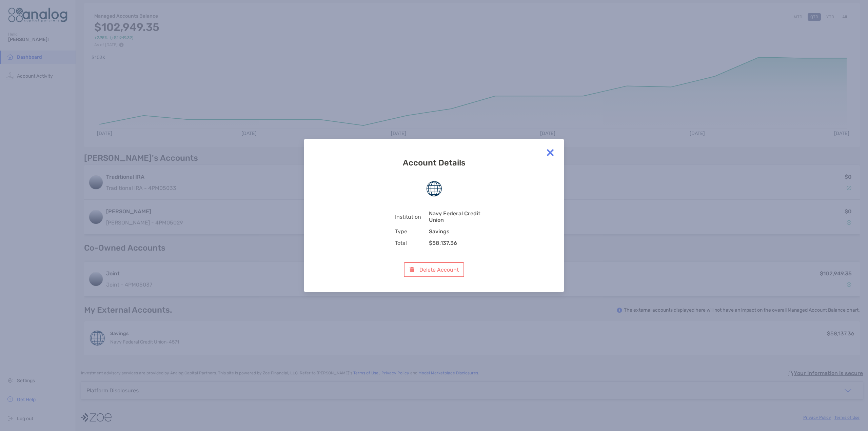 The height and width of the screenshot is (431, 868). Describe the element at coordinates (434, 189) in the screenshot. I see `img: Navy Federal Credit Union` at that location.